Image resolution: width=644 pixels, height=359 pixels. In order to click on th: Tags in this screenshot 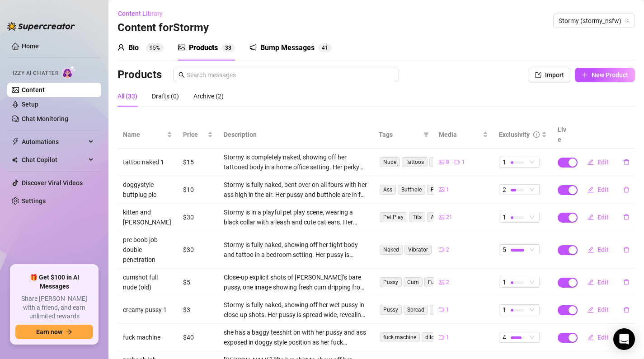, I will do `click(403, 135)`.